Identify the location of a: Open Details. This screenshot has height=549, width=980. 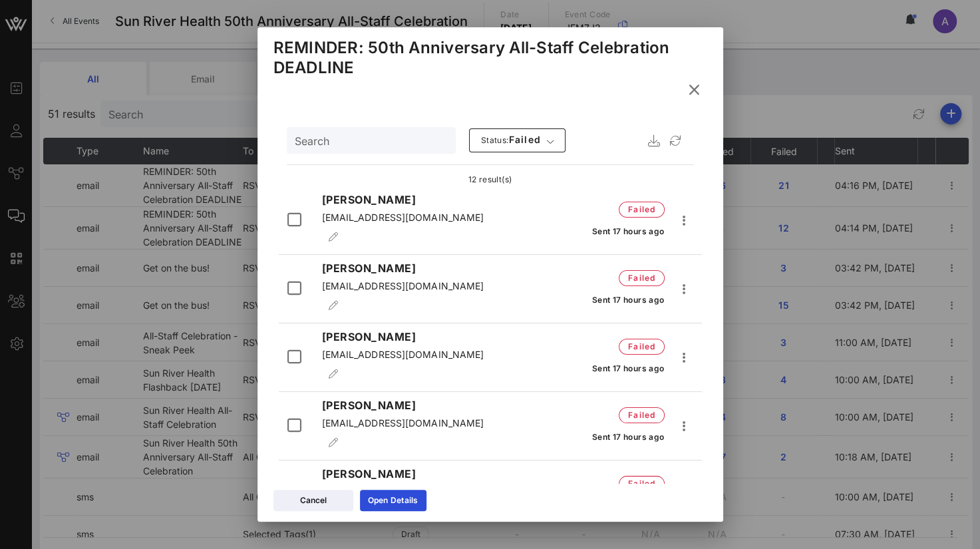
(393, 500).